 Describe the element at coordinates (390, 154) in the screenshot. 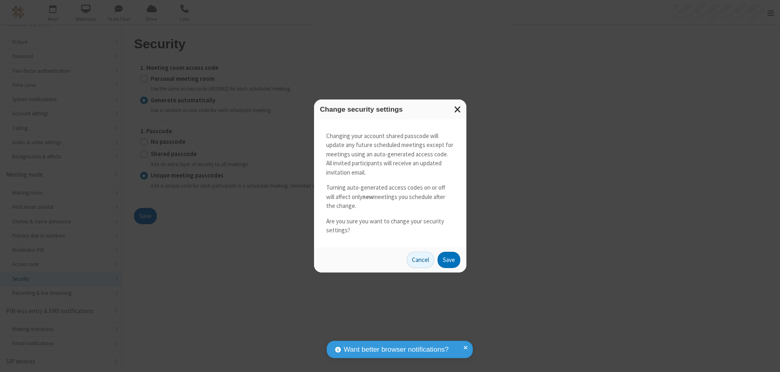

I see `p: Changing your account shared passcode will update any future scheduled meetings except for meetin...` at that location.